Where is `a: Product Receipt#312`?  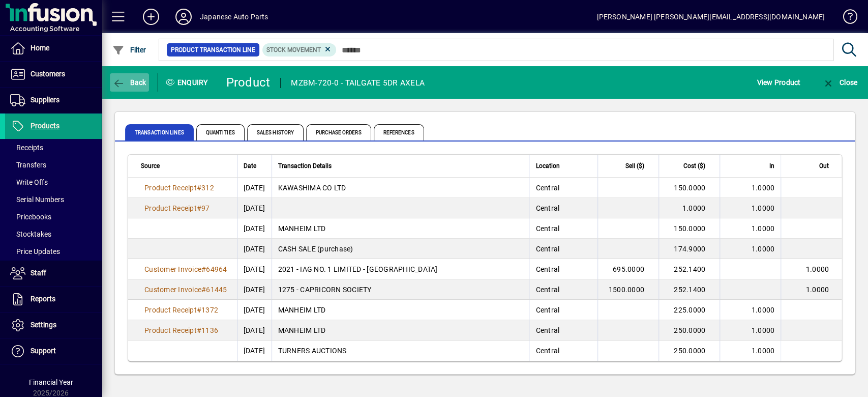 a: Product Receipt#312 is located at coordinates (179, 188).